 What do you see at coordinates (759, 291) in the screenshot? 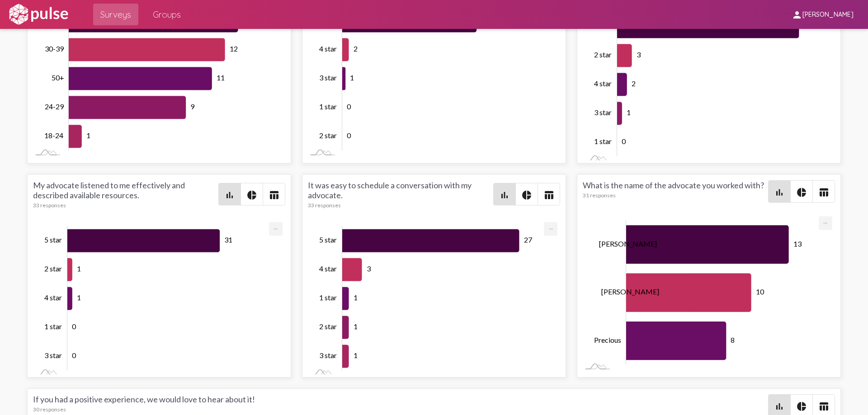
I see `tspan: 10` at bounding box center [759, 291].